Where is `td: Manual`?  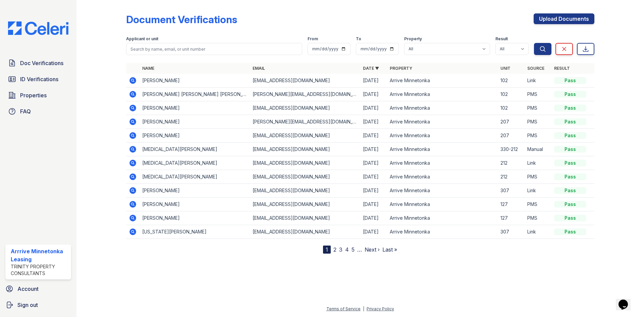
td: Manual is located at coordinates (538, 149).